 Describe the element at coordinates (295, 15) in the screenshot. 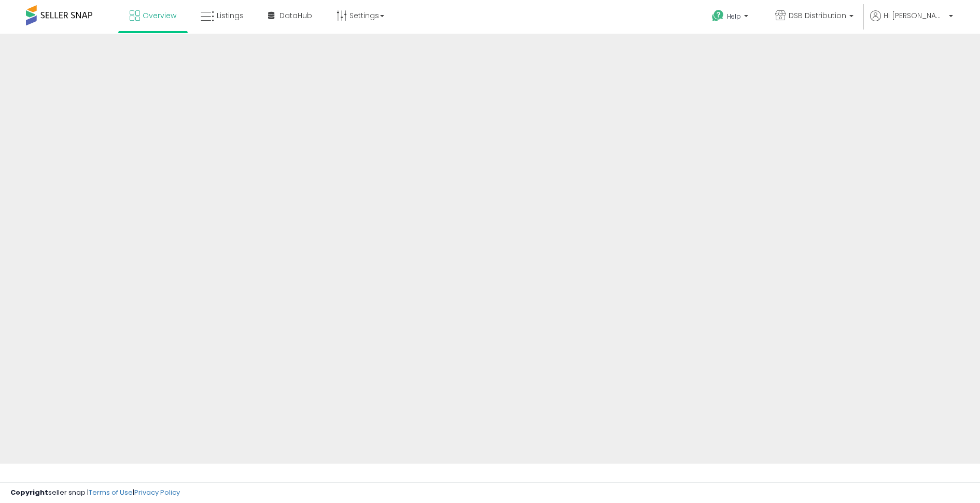

I see `span: DataHub` at that location.